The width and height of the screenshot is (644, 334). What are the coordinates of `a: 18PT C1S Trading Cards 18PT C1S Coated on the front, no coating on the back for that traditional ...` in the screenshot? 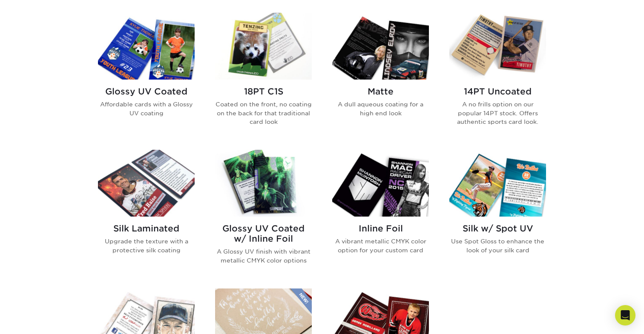 It's located at (263, 77).